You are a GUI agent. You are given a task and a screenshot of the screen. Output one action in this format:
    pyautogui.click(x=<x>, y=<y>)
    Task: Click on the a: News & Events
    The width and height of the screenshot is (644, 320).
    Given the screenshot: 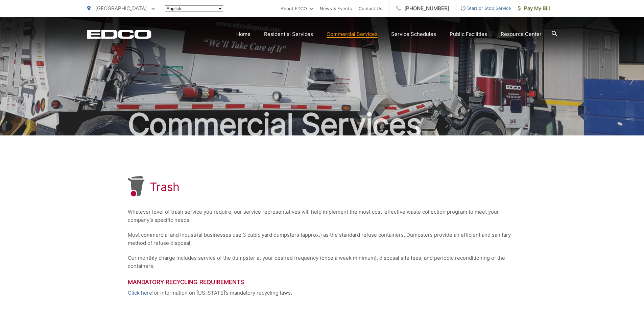 What is the action you would take?
    pyautogui.click(x=336, y=8)
    